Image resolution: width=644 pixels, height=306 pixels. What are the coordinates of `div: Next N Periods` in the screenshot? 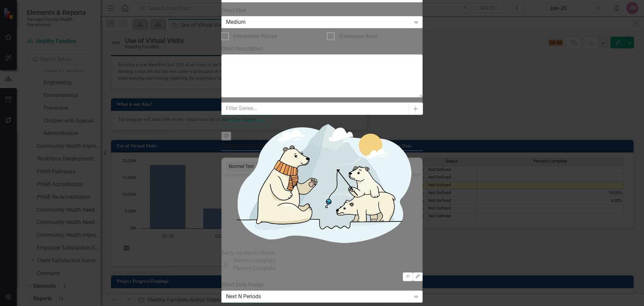 It's located at (318, 296).